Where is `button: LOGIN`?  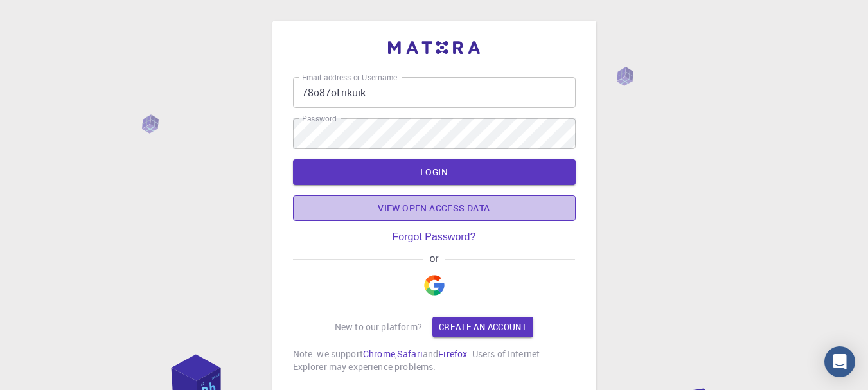 button: LOGIN is located at coordinates (434, 172).